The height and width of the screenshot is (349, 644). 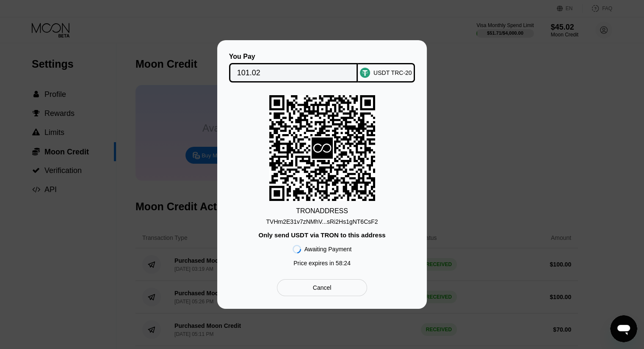 What do you see at coordinates (322, 68) in the screenshot?
I see `div: You PayUSDT TRC-20` at bounding box center [322, 68].